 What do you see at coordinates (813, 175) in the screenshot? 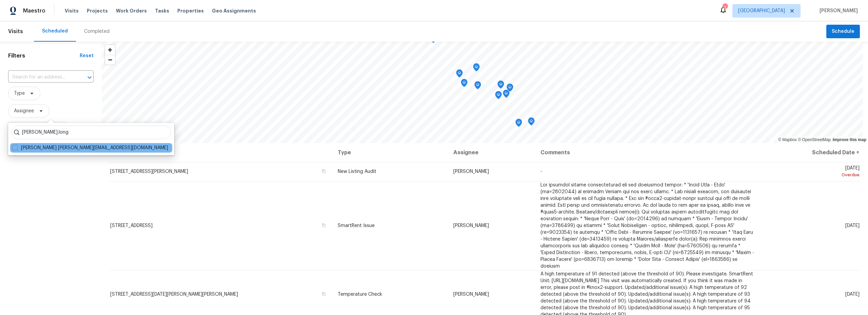
I see `div: Overdue` at bounding box center [813, 175].